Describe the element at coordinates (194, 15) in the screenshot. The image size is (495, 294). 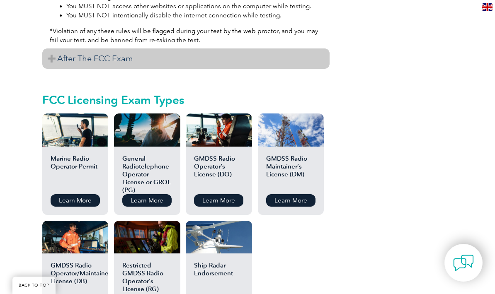
I see `li: You MUST NOT intentionally disable the internet connection while testing.` at that location.